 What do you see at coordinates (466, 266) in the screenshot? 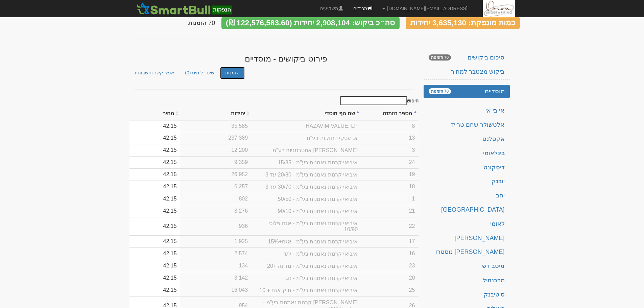
I see `a: מיטב דש` at bounding box center [466, 266].